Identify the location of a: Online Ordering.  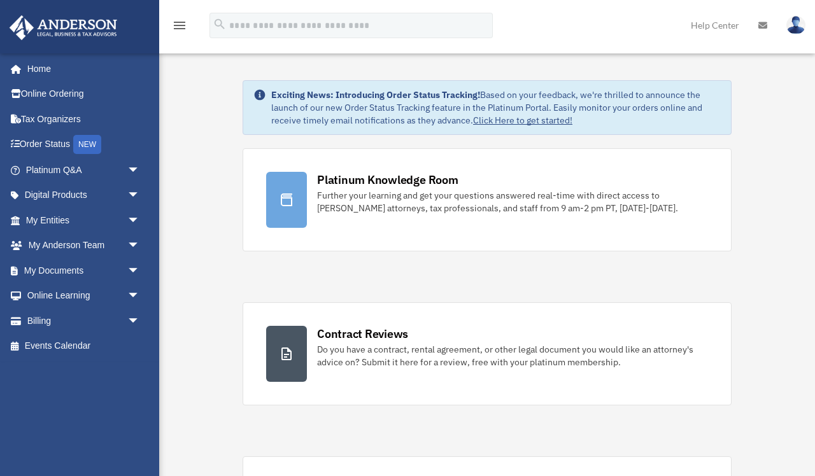
(84, 94).